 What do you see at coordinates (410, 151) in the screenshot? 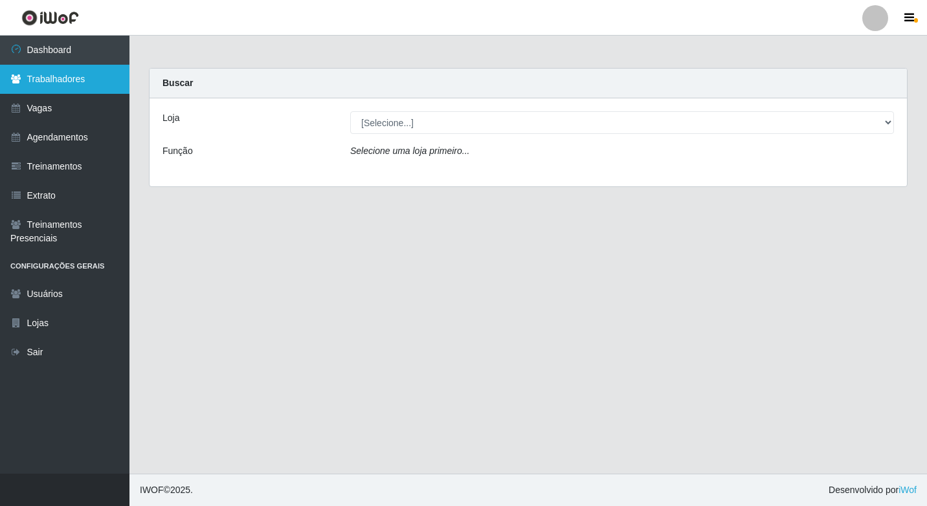
I see `i: Selecione uma loja primeiro...` at bounding box center [410, 151].